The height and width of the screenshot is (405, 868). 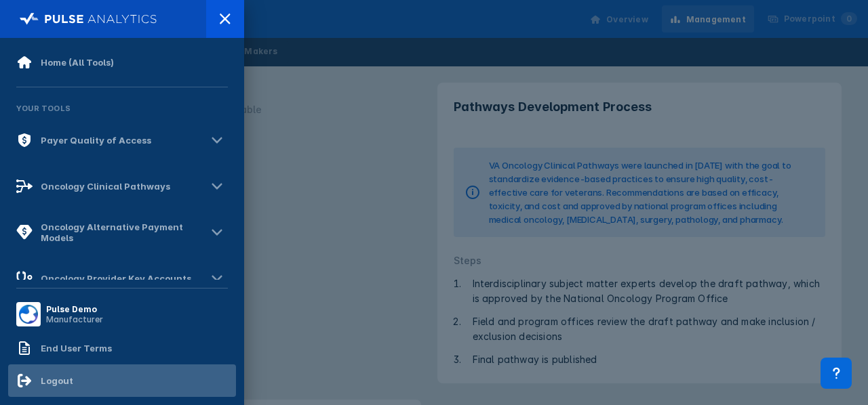 What do you see at coordinates (124, 233) in the screenshot?
I see `div: Oncology Alternative Payment Models` at bounding box center [124, 233].